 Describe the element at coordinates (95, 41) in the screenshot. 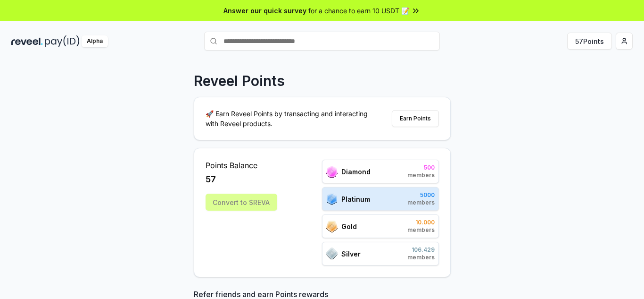

I see `div: Alpha` at that location.